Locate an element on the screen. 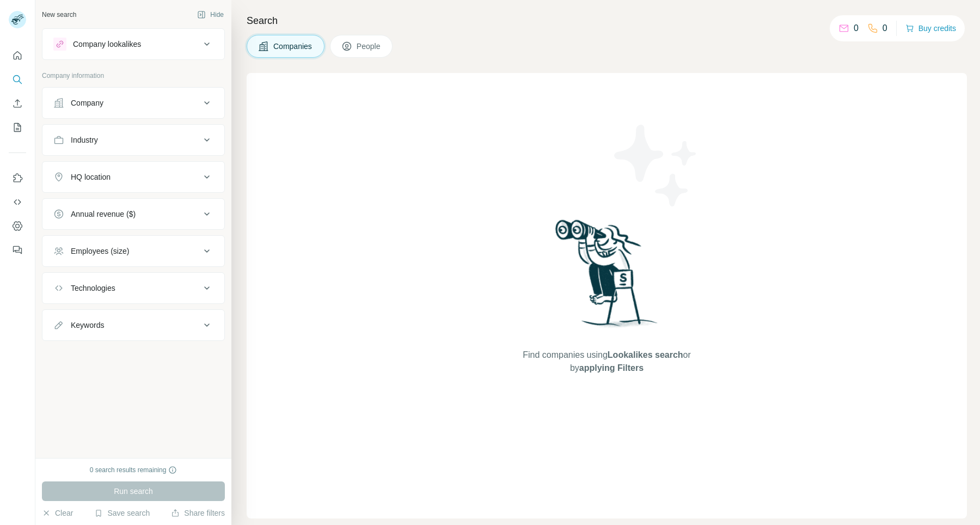 Image resolution: width=980 pixels, height=525 pixels. button: Company is located at coordinates (134, 103).